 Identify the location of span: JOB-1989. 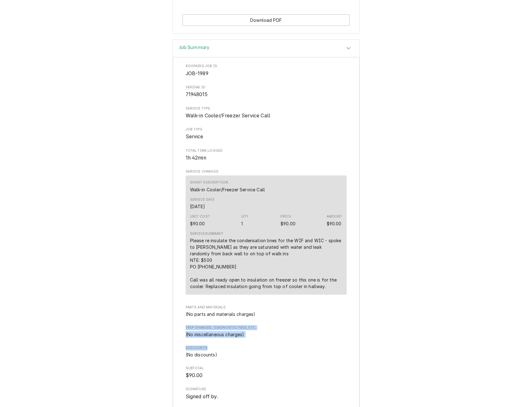
(197, 73).